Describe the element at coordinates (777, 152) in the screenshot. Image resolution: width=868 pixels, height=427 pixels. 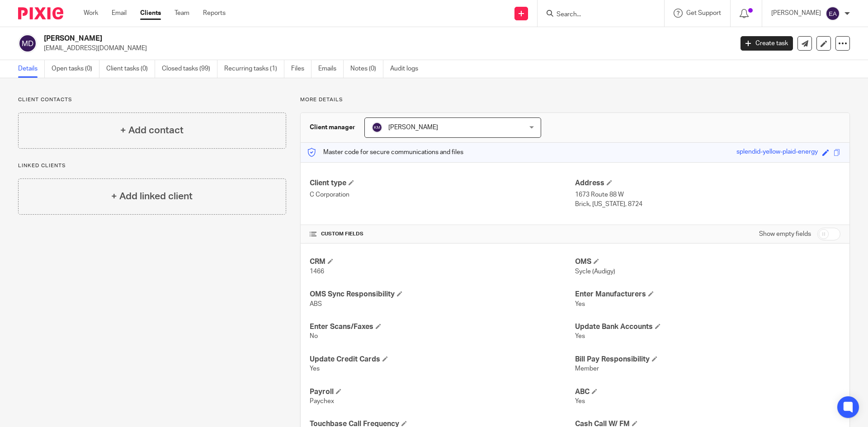
I see `div: splendid-yellow-plaid-energy` at that location.